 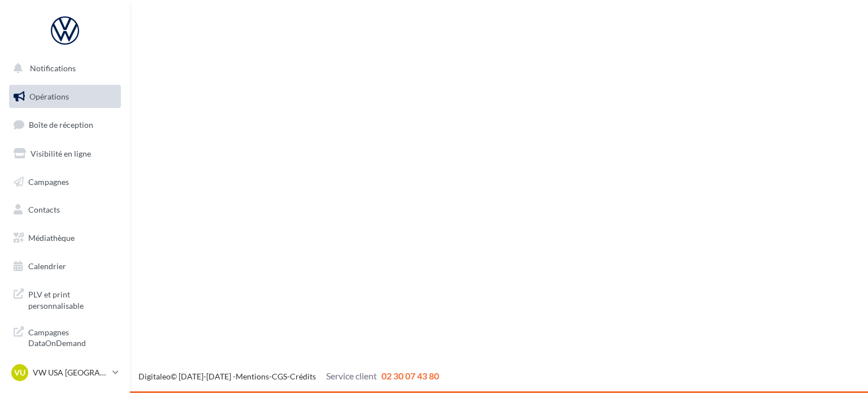 I want to click on a: Contacts, so click(x=65, y=210).